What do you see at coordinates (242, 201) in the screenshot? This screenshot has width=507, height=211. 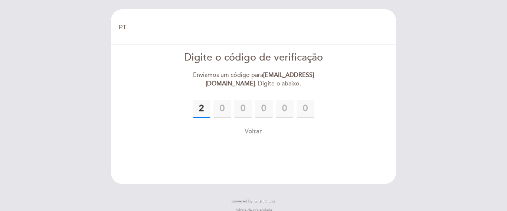 I see `span: powered by` at bounding box center [242, 201].